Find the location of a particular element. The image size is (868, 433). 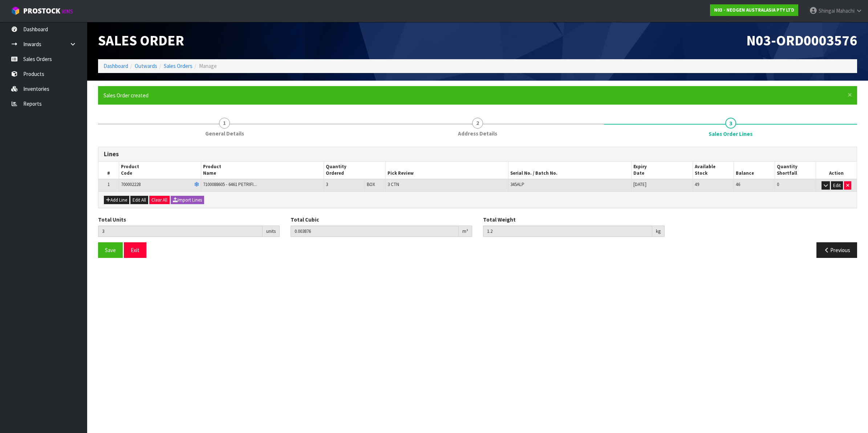

input: Total Units is located at coordinates (180, 231).